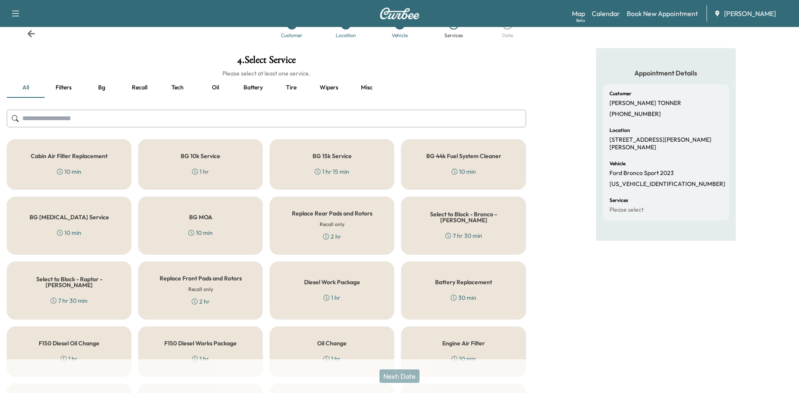 The image size is (799, 393). What do you see at coordinates (332, 171) in the screenshot?
I see `div: 1 hr 15 min` at bounding box center [332, 171].